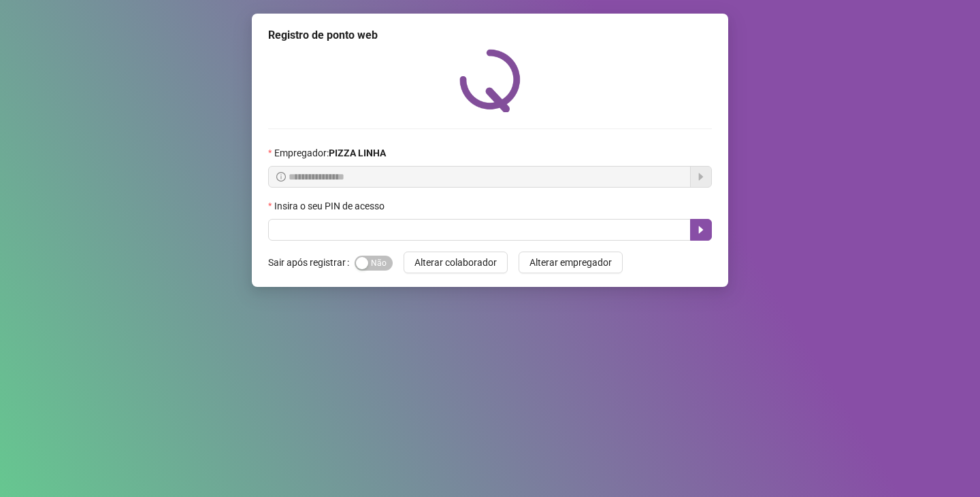 The width and height of the screenshot is (980, 497). I want to click on div: Registro de ponto web, so click(490, 36).